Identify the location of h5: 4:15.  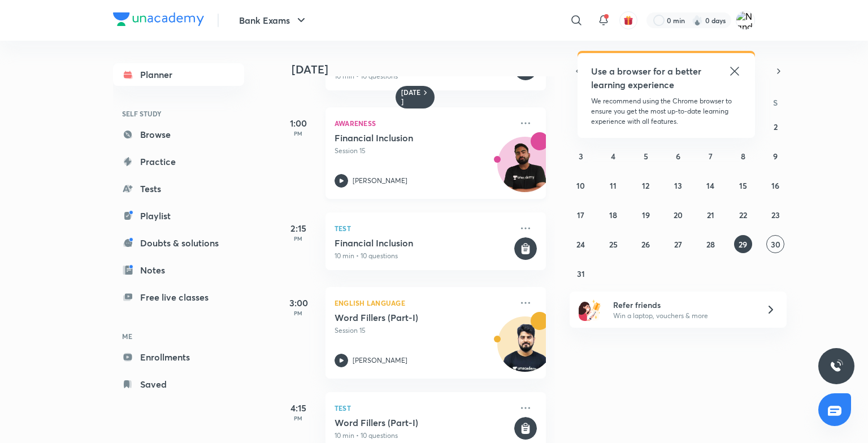
(298, 408).